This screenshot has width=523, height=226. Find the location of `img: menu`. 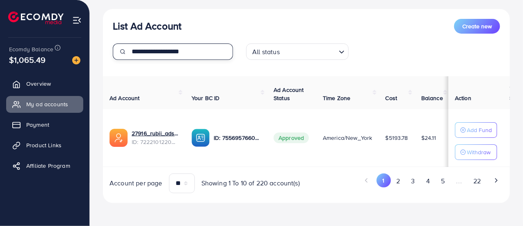

img: menu is located at coordinates (77, 20).